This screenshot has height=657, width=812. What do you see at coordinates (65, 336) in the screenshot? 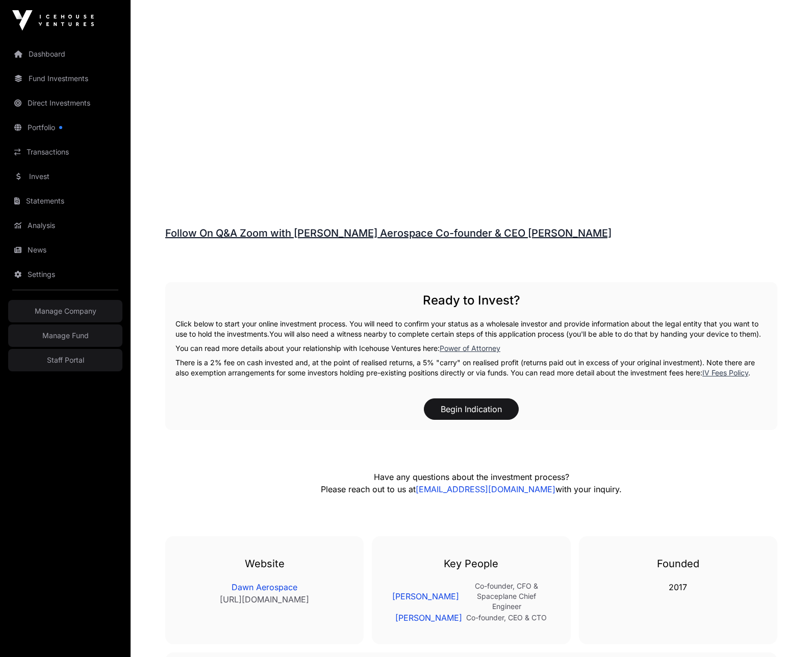
I see `a: Manage Fund` at bounding box center [65, 336].